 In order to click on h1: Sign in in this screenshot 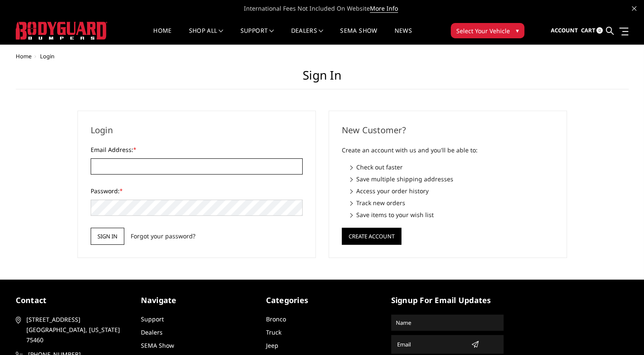, I will do `click(322, 79)`.